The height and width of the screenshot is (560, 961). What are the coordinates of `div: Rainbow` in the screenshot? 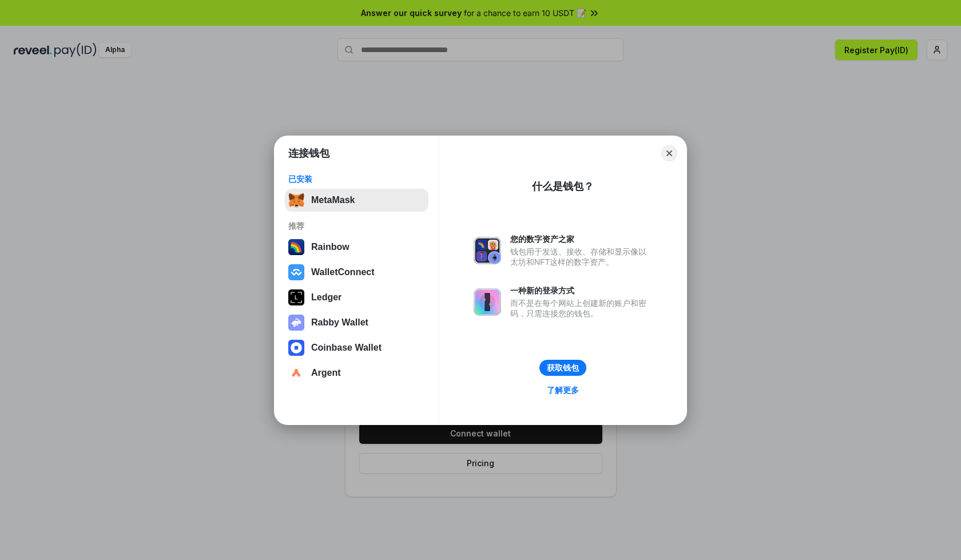 It's located at (330, 247).